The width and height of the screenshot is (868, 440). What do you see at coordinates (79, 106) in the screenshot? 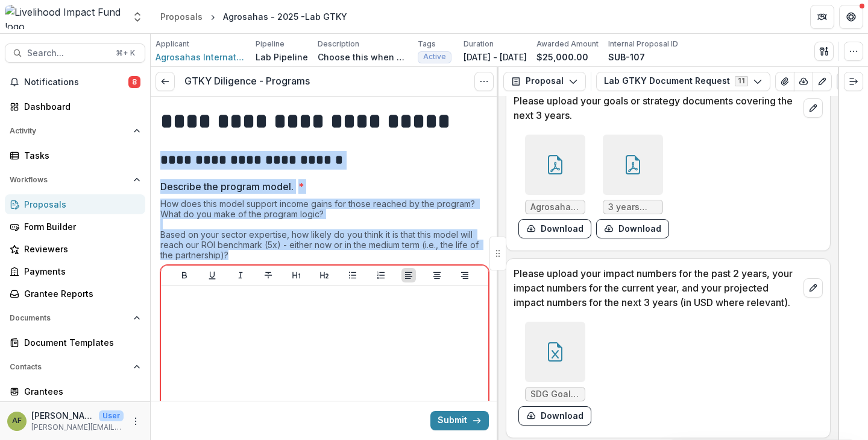
I see `div: Dashboard` at bounding box center [79, 106].